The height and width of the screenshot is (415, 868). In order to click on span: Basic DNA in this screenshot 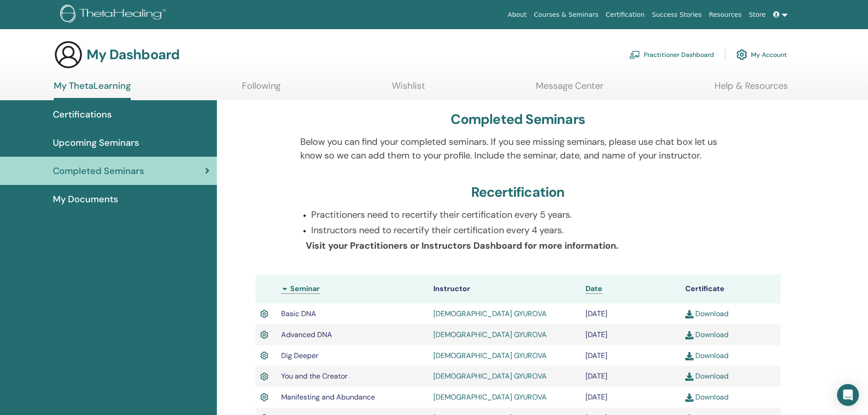, I will do `click(299, 314)`.